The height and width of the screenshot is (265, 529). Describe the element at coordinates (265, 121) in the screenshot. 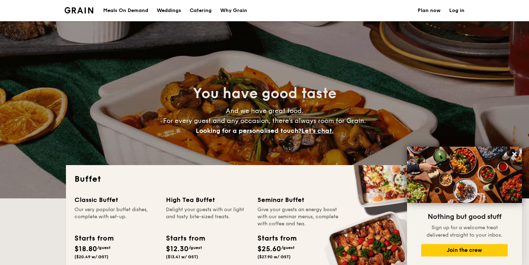

I see `span: And we have great food. For every guest and any occasion, there’s always room for Grain.` at that location.